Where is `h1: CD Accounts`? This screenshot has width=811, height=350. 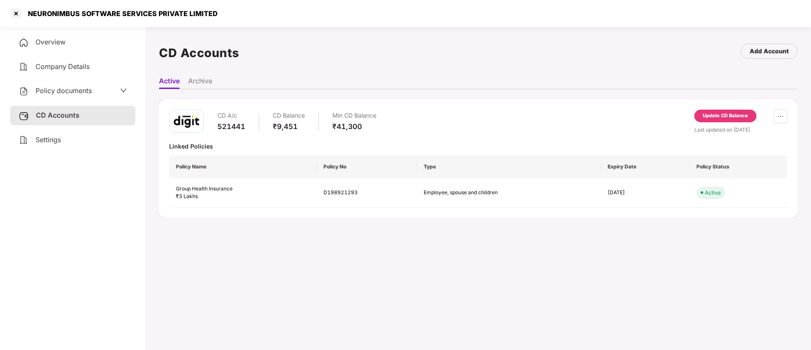
h1: CD Accounts is located at coordinates (199, 53).